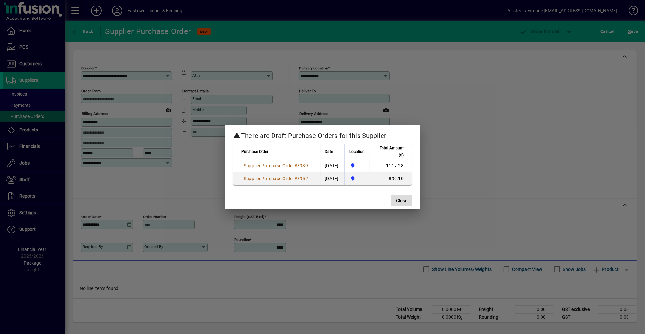 This screenshot has height=334, width=645. Describe the element at coordinates (401, 200) in the screenshot. I see `span: Close` at that location.